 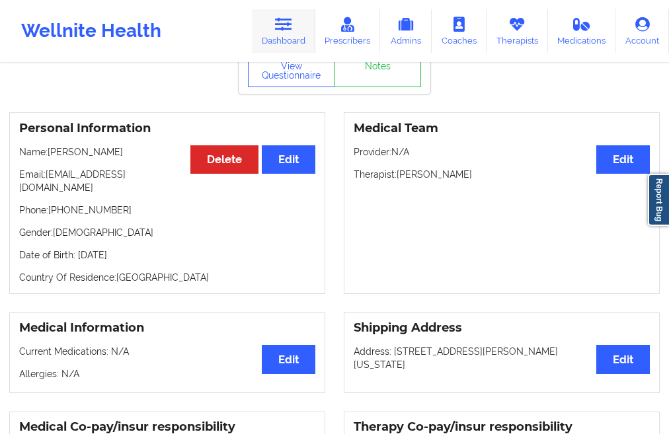 I want to click on a: Dashboard, so click(x=283, y=31).